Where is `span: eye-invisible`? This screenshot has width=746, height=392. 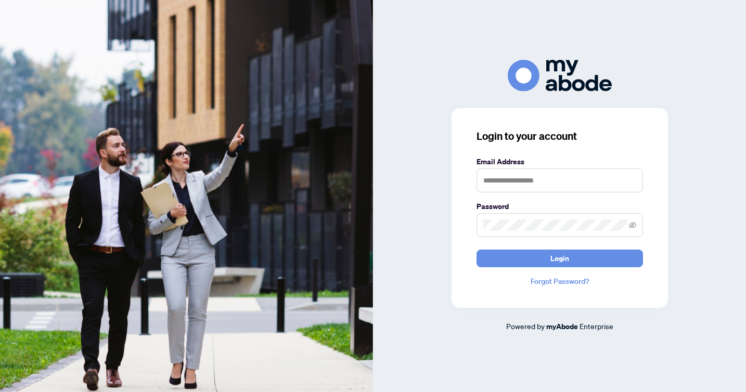
span: eye-invisible is located at coordinates (632, 225).